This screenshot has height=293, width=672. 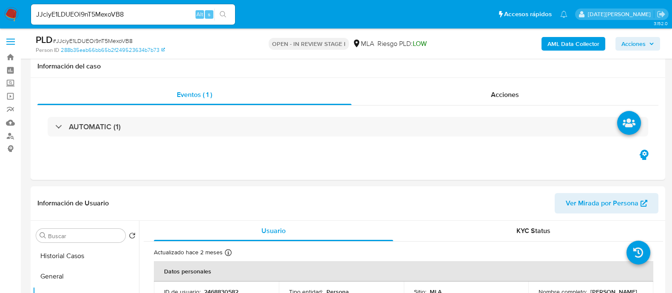 I want to click on span: Accesos rápidos, so click(x=528, y=14).